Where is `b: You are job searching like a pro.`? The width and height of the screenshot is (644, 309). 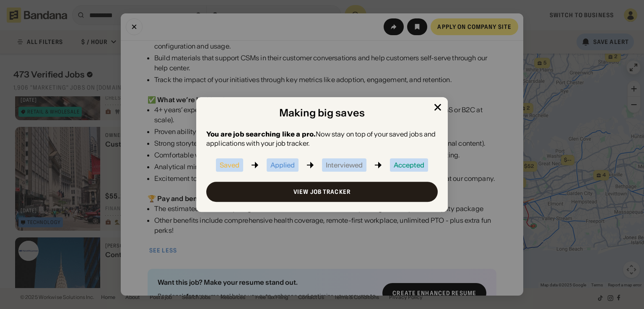
b: You are job searching like a pro. is located at coordinates (261, 134).